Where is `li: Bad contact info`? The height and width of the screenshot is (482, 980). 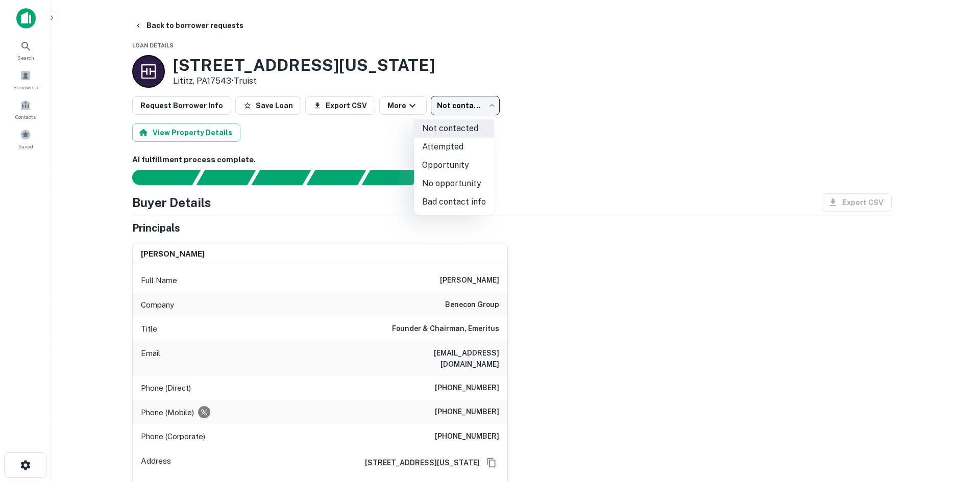
li: Bad contact info is located at coordinates (454, 203).